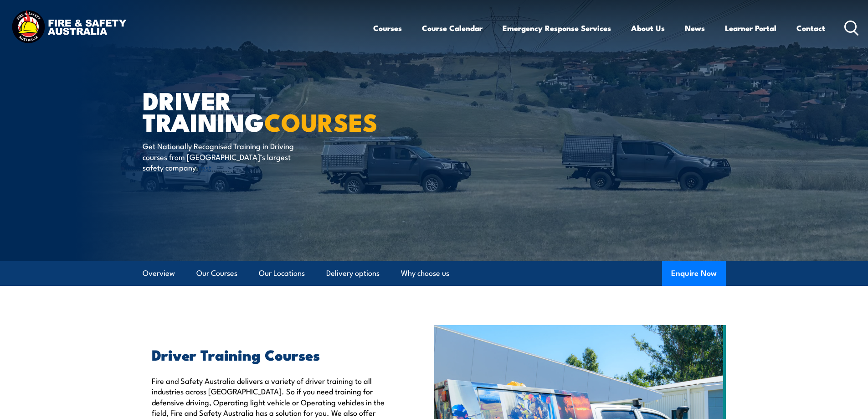 Image resolution: width=868 pixels, height=419 pixels. I want to click on a: News, so click(695, 28).